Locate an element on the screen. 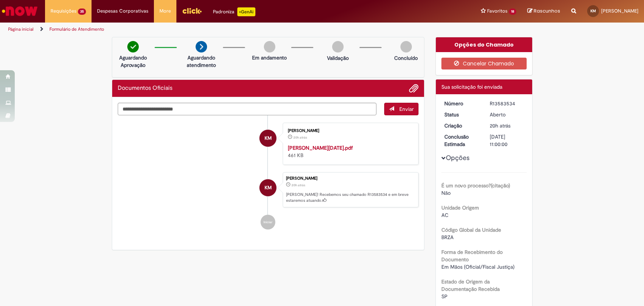 This screenshot has height=306, width=644. dt: Conclusão Estimada is located at coordinates (461, 140).